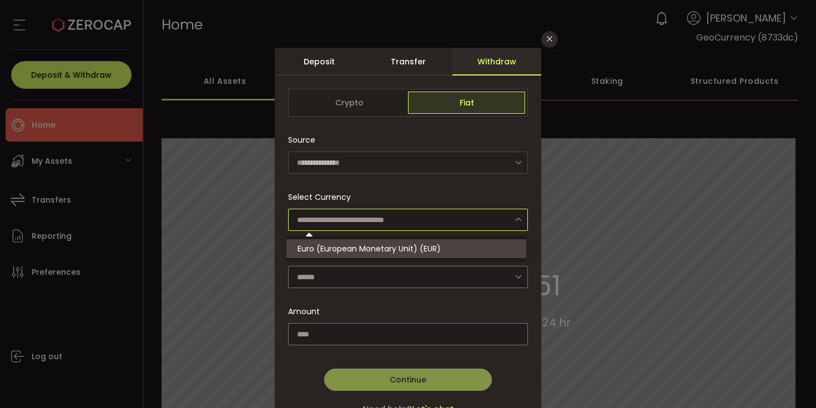 This screenshot has width=816, height=408. Describe the element at coordinates (304, 311) in the screenshot. I see `span: Amount` at that location.